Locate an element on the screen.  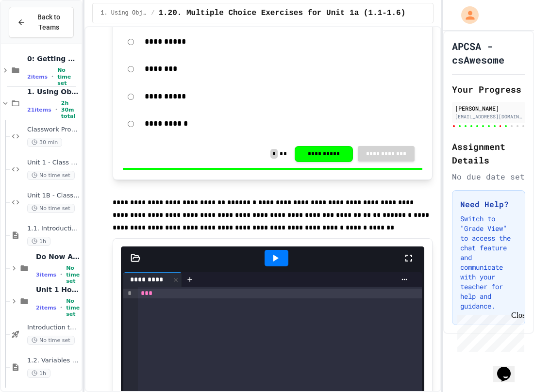
span: 1.1. Introduction to Algorithms, Programming, and Compilers is located at coordinates (53, 228).